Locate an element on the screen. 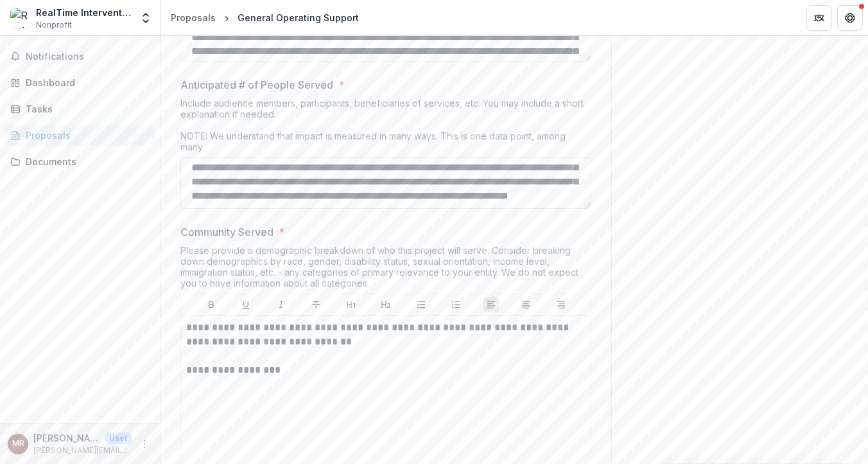 This screenshot has height=464, width=868. div: Tasks is located at coordinates (85, 109).